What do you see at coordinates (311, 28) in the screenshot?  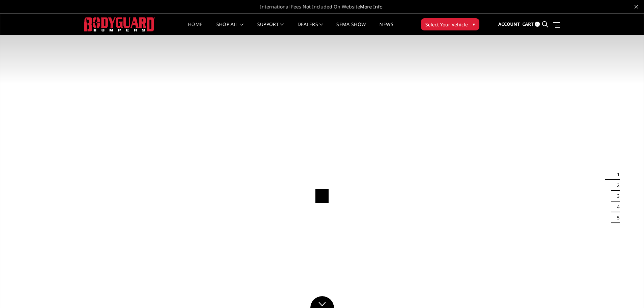 I see `a: Dealers` at bounding box center [311, 28].